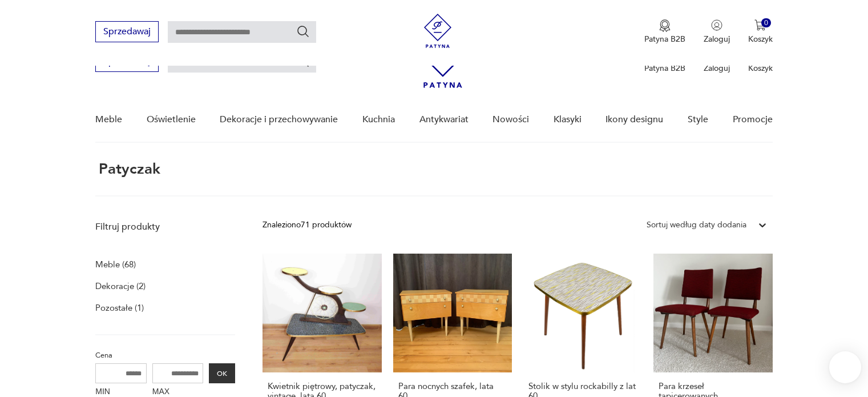 Image resolution: width=868 pixels, height=397 pixels. I want to click on a: Dekoracje i przechowywanie, so click(279, 119).